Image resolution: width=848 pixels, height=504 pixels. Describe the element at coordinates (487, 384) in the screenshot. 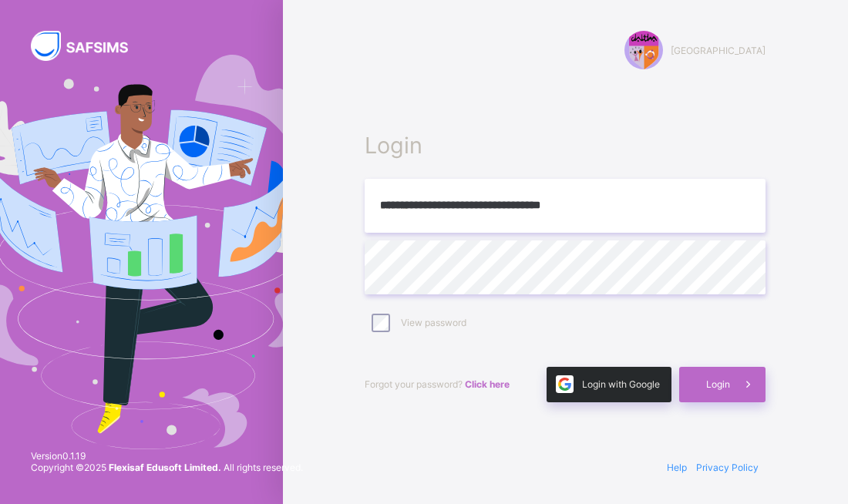

I see `span: Click here` at that location.